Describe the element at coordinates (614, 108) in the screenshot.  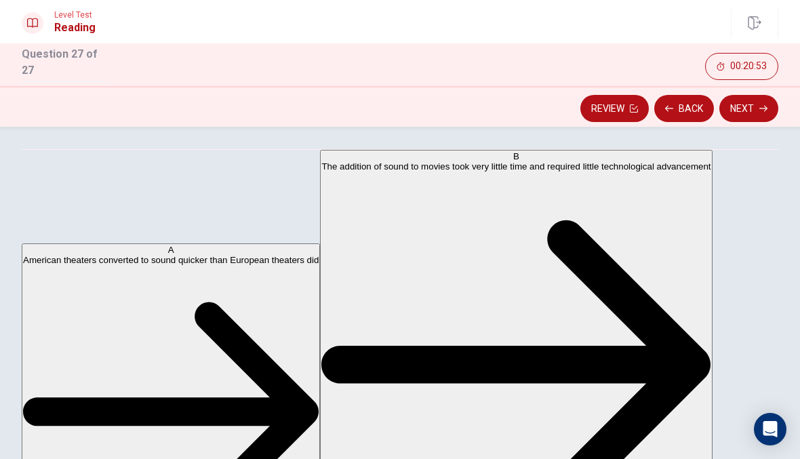
I see `button: Review` at that location.